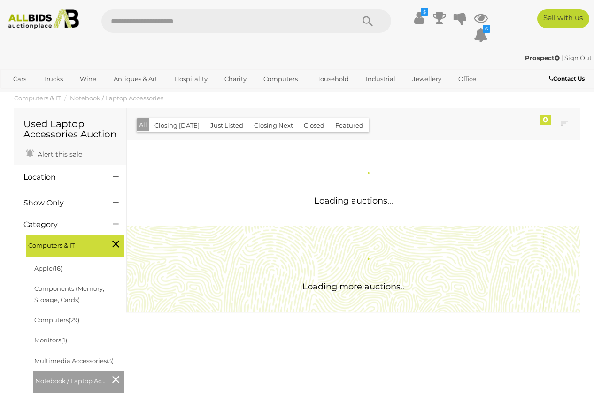  I want to click on a: Hospitality, so click(191, 79).